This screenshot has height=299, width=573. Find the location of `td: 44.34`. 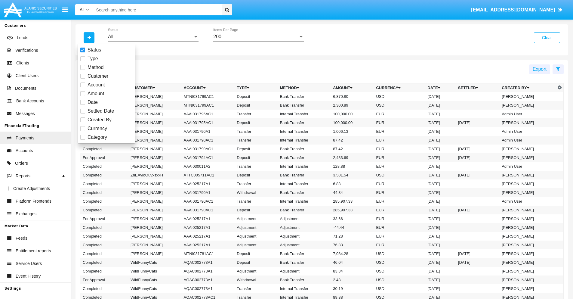

td: 44.34 is located at coordinates (352, 192).